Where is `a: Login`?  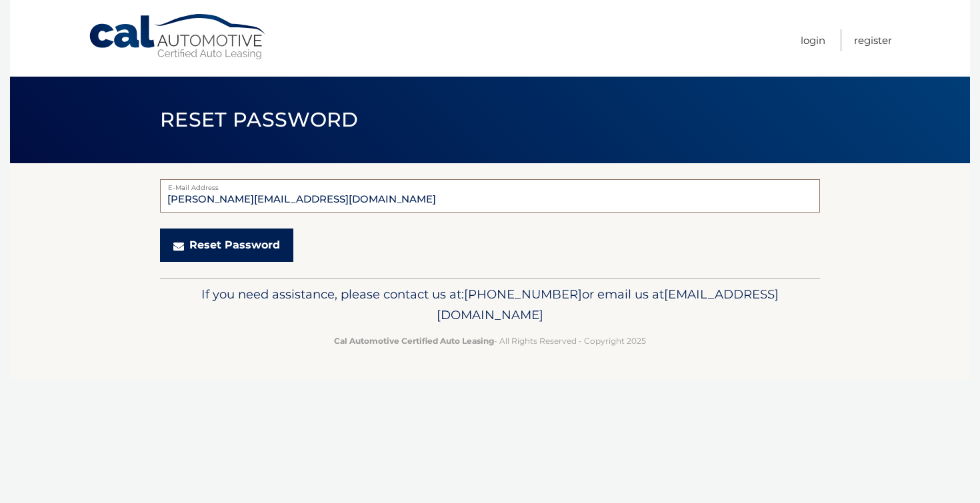 a: Login is located at coordinates (812, 40).